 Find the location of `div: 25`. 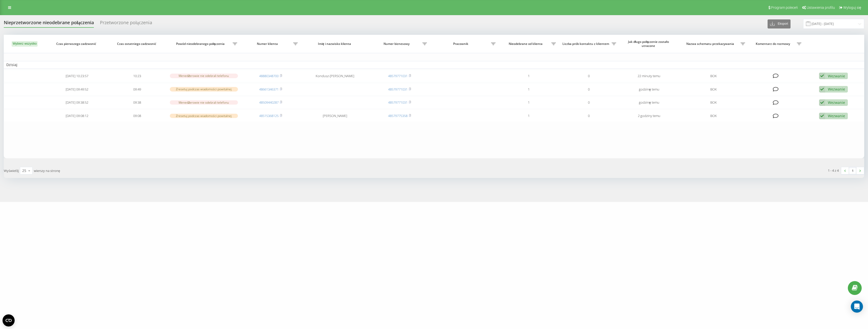

div: 25 is located at coordinates (25, 171).